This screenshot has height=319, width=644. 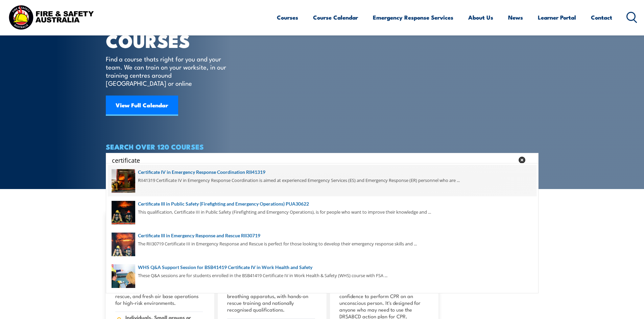 What do you see at coordinates (335, 18) in the screenshot?
I see `a: Course Calendar` at bounding box center [335, 18].